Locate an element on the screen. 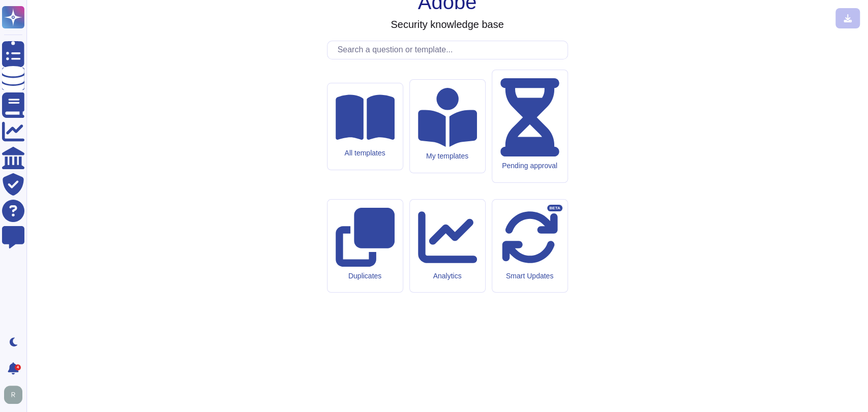 The height and width of the screenshot is (412, 868). div: Pending approval is located at coordinates (530, 166).